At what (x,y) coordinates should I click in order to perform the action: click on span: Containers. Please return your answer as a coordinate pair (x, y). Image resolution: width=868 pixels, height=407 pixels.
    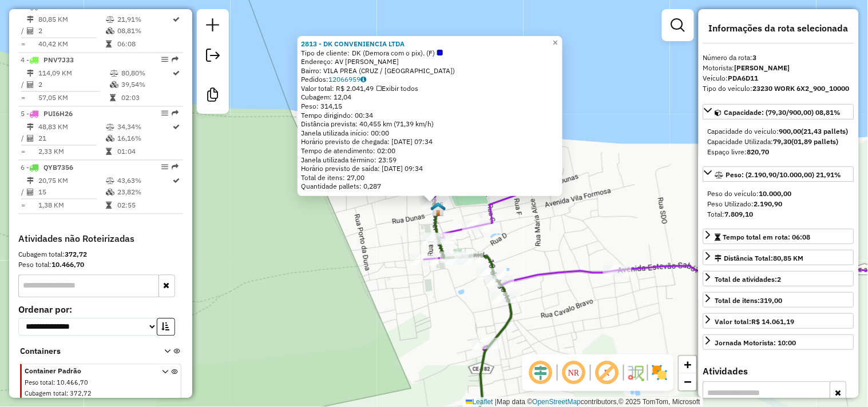
    Looking at the image, I should click on (85, 351).